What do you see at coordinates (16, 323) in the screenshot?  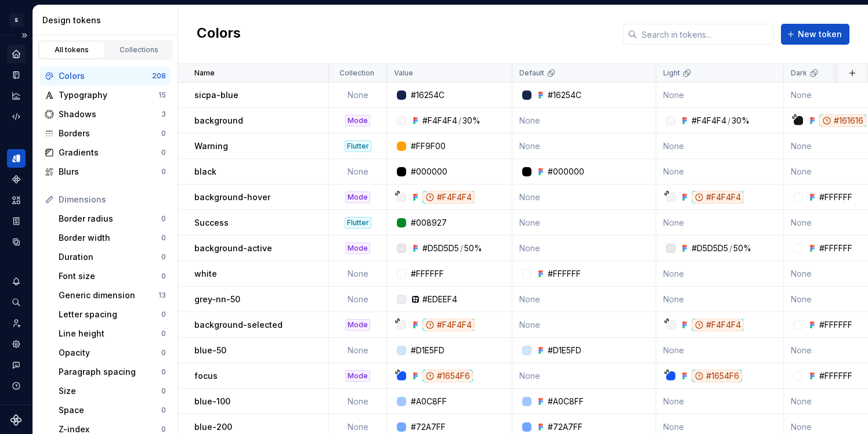 I see `a: Invite team` at bounding box center [16, 323].